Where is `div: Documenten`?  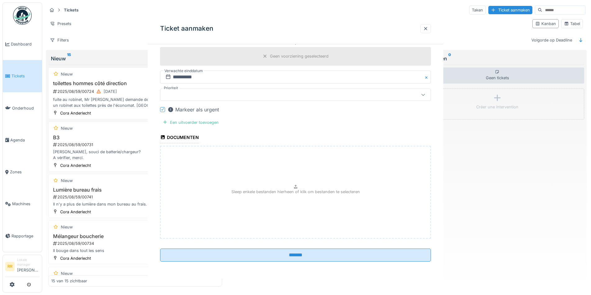 div: Documenten is located at coordinates (179, 138).